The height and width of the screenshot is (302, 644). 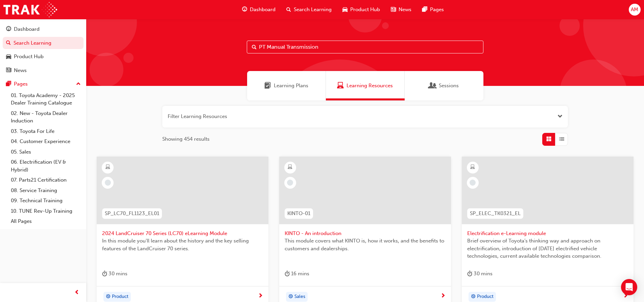 What do you see at coordinates (299, 213) in the screenshot?
I see `span: KINTO-01` at bounding box center [299, 213].